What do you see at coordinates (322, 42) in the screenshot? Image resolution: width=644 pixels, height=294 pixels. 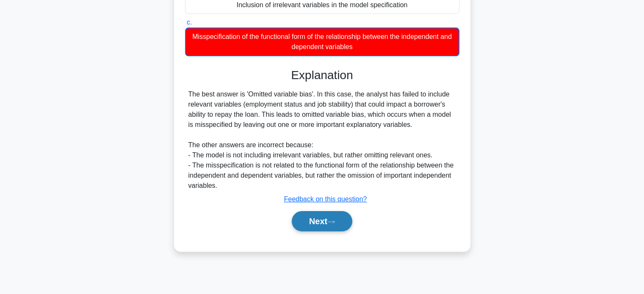 I see `div: Misspecification of the functional form of the relationship between the independent and dependent...` at bounding box center [322, 42].